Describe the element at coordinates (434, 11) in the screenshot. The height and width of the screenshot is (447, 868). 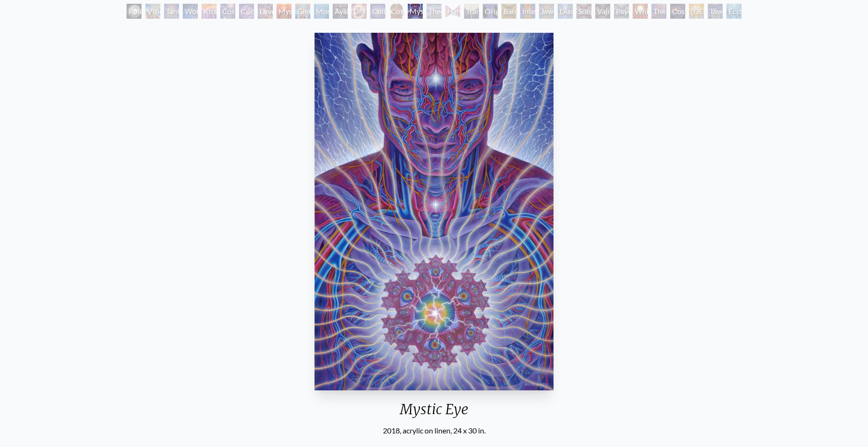
I see `div: Theologue` at that location.